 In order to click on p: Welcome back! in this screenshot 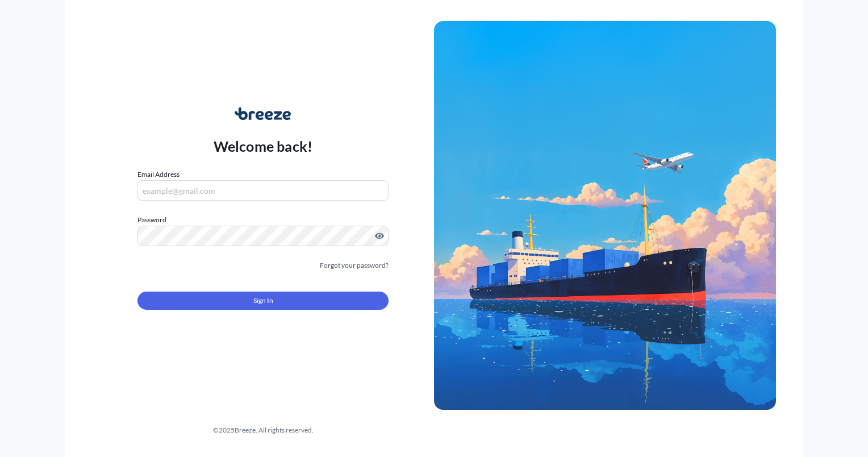, I will do `click(263, 146)`.